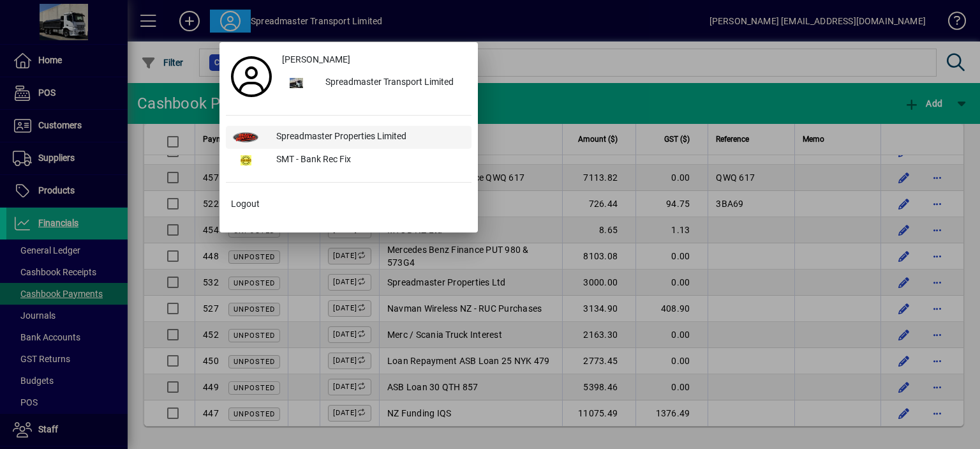 This screenshot has width=980, height=449. What do you see at coordinates (348, 137) in the screenshot?
I see `button: Spreadmaster Properties Limited` at bounding box center [348, 137].